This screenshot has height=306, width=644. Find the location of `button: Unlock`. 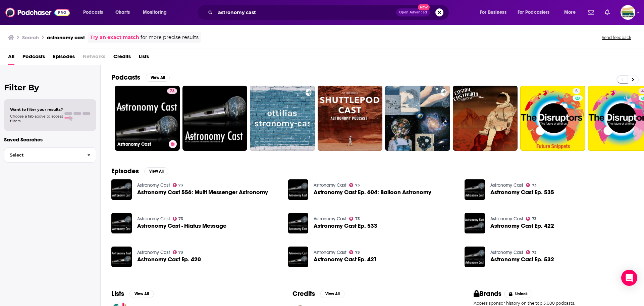

button: Unlock is located at coordinates (518, 294).